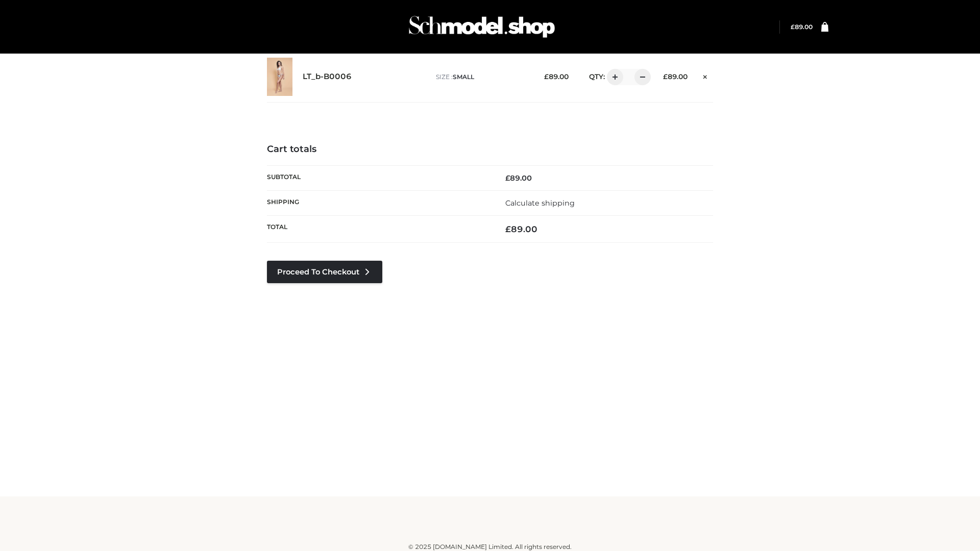 This screenshot has height=551, width=980. I want to click on a: Schmodel Admin 964, so click(482, 26).